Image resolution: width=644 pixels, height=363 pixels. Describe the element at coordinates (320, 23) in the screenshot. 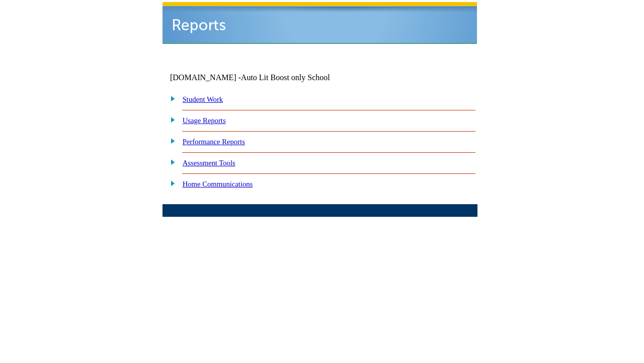

I see `img: header` at that location.